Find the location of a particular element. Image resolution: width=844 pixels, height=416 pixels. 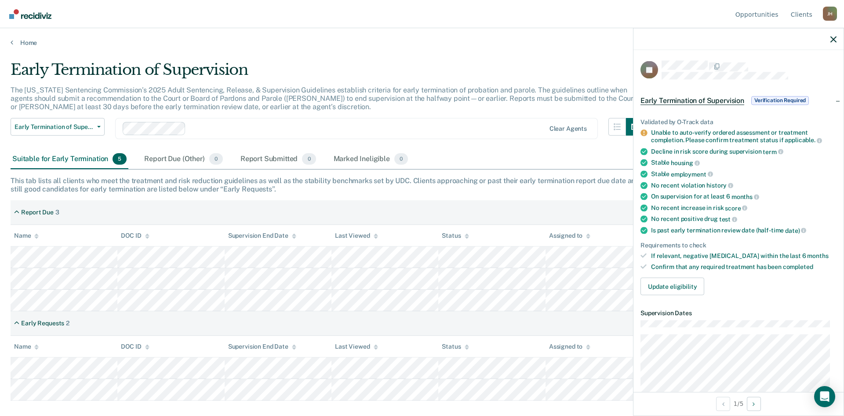

span: housing is located at coordinates (686, 163).